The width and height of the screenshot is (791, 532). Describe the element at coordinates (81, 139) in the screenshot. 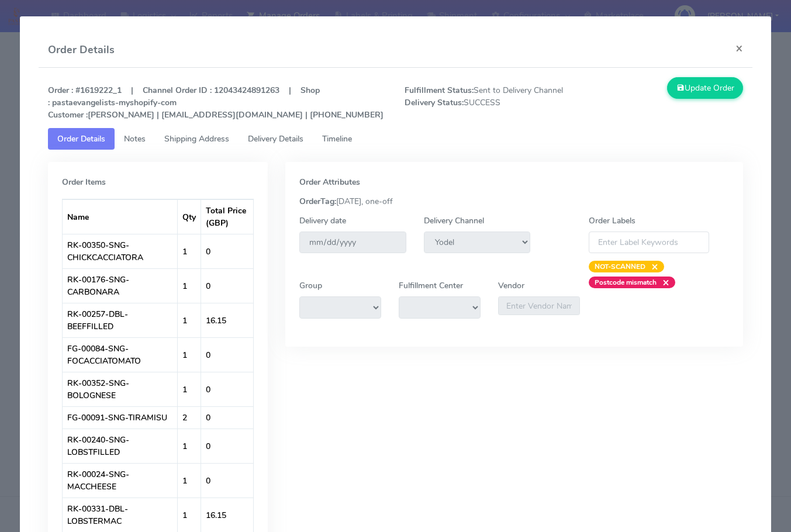

I see `span: Order Details` at that location.